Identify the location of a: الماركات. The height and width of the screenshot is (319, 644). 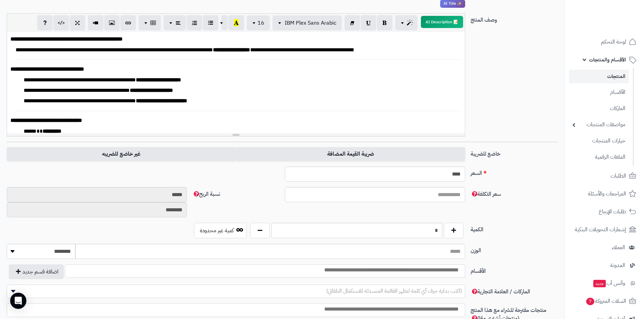
(598, 109).